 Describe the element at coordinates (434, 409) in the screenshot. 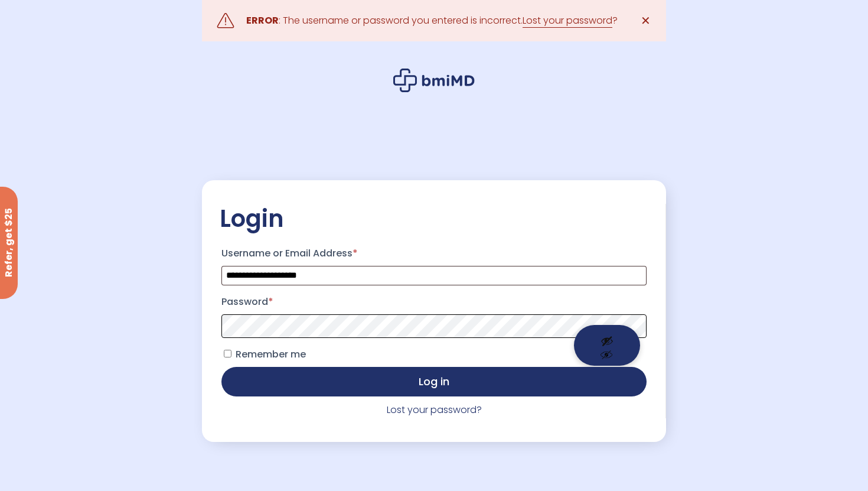

I see `a: Lost your password?` at that location.